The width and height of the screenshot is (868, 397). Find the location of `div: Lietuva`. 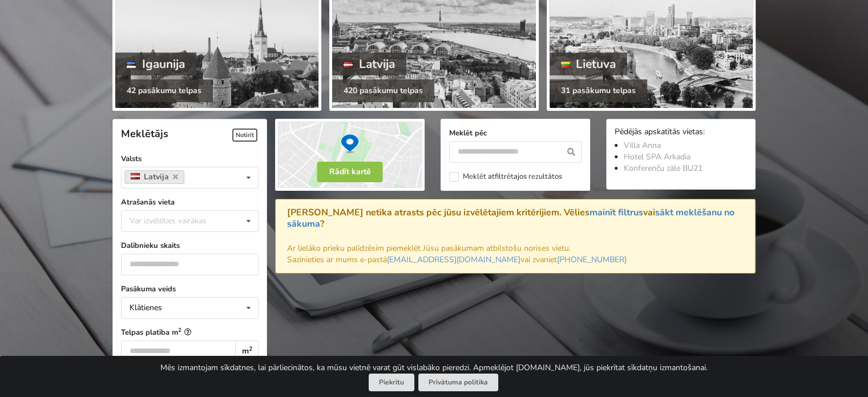

div: Lietuva is located at coordinates (589, 64).